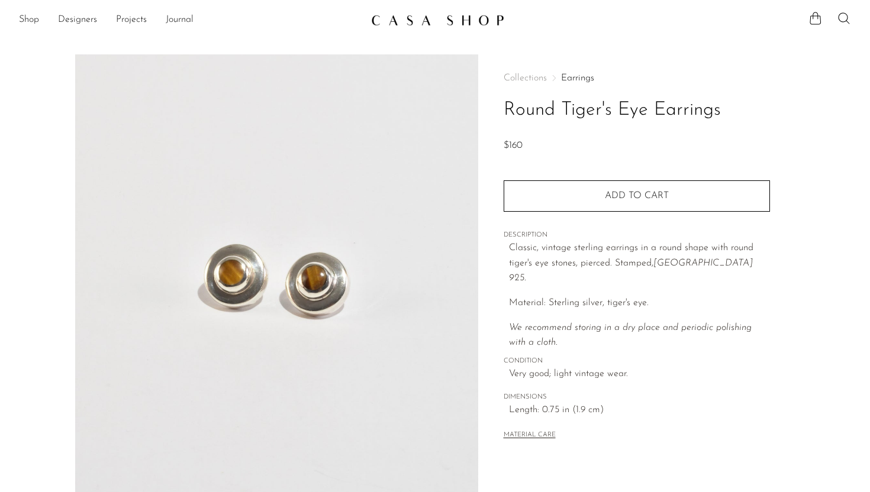  I want to click on nav: Desktop navigation, so click(190, 20).